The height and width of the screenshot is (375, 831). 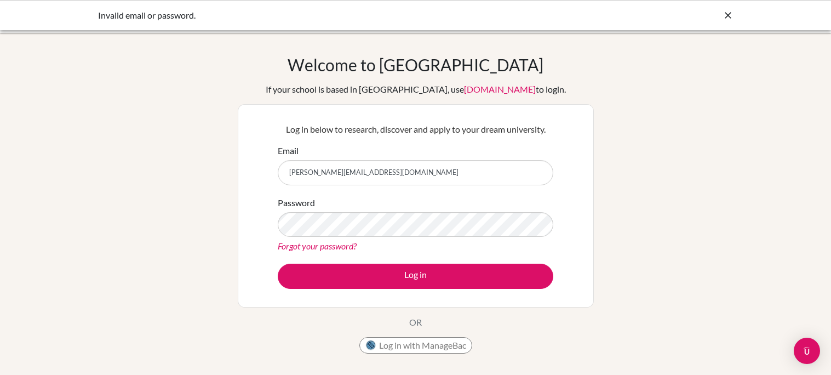 What do you see at coordinates (317, 246) in the screenshot?
I see `a: Forgot your password?` at bounding box center [317, 246].